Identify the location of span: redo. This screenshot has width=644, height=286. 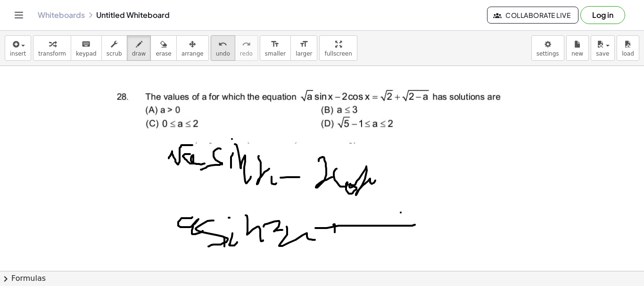
(246, 54).